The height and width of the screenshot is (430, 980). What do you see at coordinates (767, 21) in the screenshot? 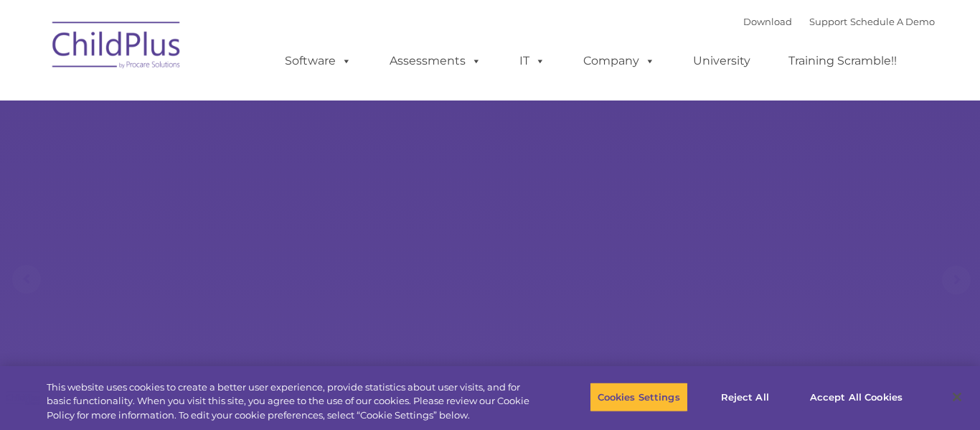
I see `a: Download` at bounding box center [767, 21].